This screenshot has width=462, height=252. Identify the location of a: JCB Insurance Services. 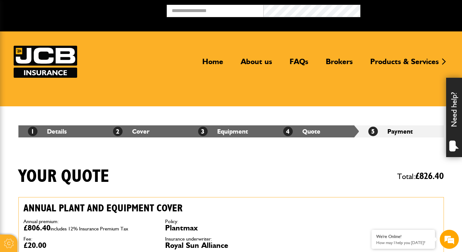
(45, 62).